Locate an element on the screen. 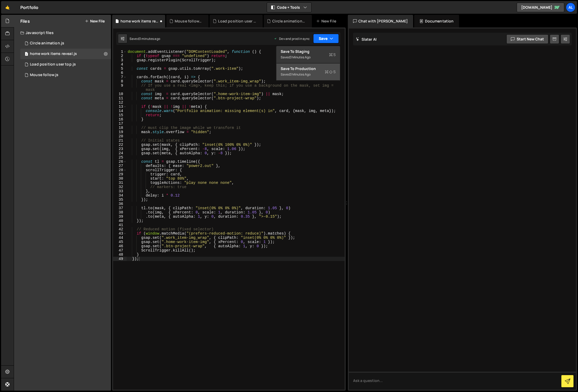 The image size is (578, 392). div: 10 is located at coordinates (120, 94).